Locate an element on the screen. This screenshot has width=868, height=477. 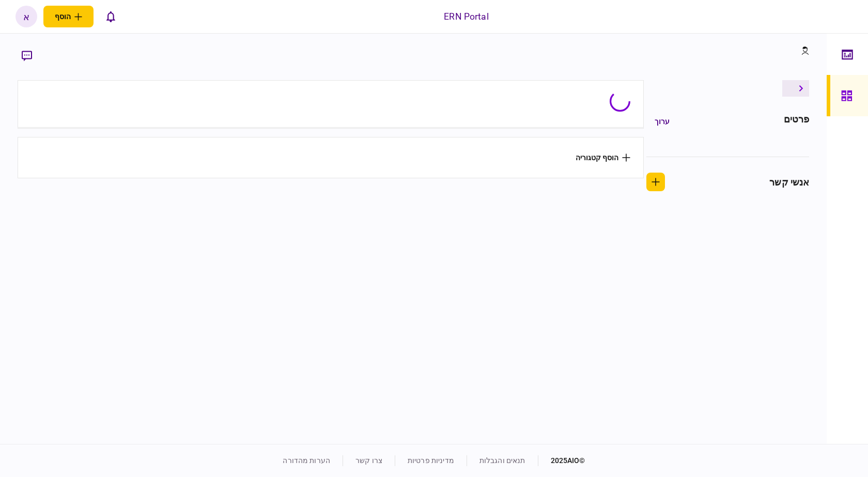
div: א is located at coordinates (26, 16).